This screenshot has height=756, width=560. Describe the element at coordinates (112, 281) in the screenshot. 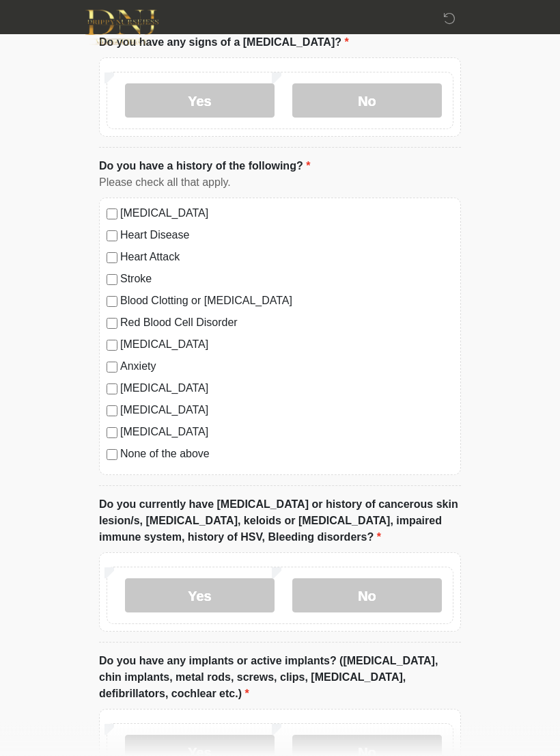

I see `input: Stroke` at that location.